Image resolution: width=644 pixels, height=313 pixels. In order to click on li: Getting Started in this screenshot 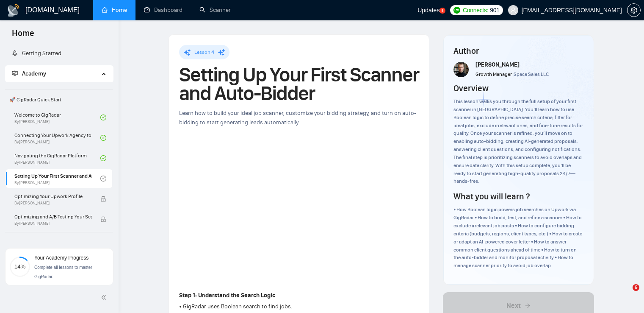, I will do `click(59, 53)`.